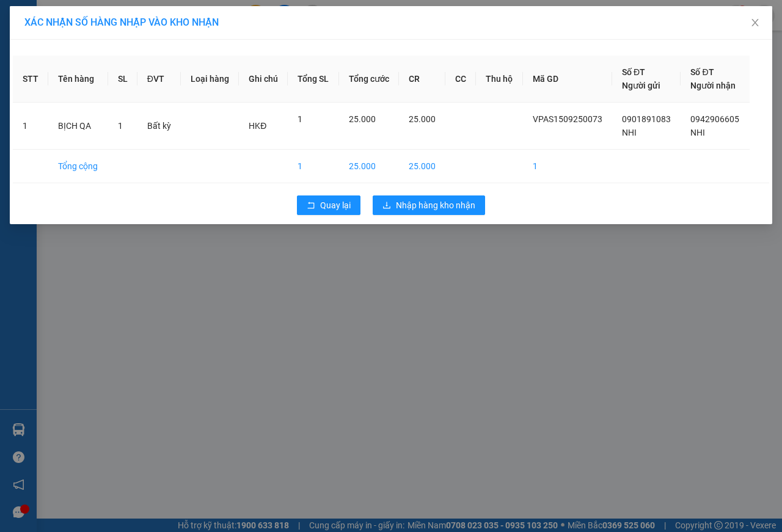 The width and height of the screenshot is (782, 532). I want to click on button: downloadNhập hàng kho nhận, so click(429, 205).